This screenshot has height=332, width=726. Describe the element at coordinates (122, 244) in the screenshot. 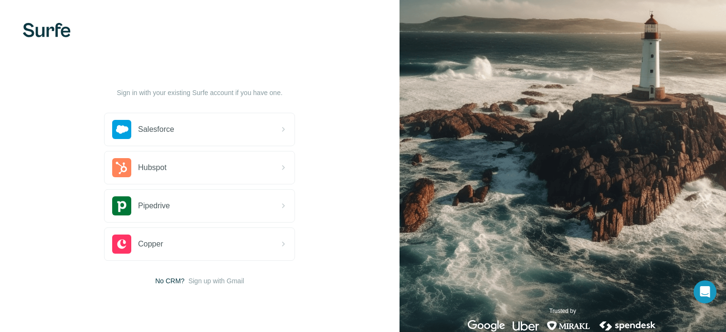

I see `img: copper's logo` at that location.